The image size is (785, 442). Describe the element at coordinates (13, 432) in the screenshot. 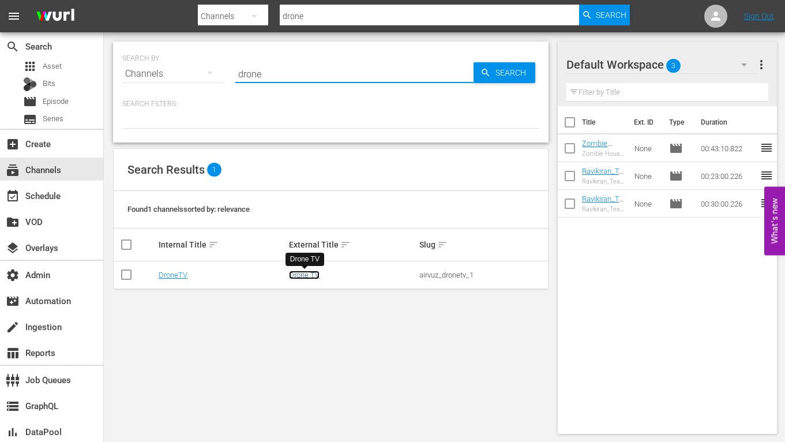

I see `span: DataPool` at that location.